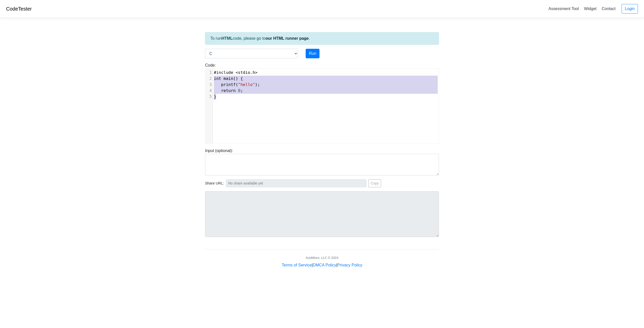 The width and height of the screenshot is (644, 328). I want to click on span: main, so click(228, 78).